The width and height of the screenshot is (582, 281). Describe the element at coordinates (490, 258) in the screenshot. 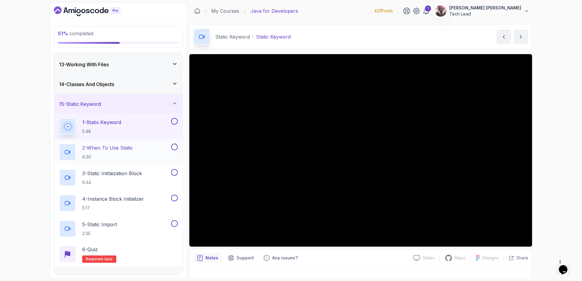

I see `p: Designs` at that location.